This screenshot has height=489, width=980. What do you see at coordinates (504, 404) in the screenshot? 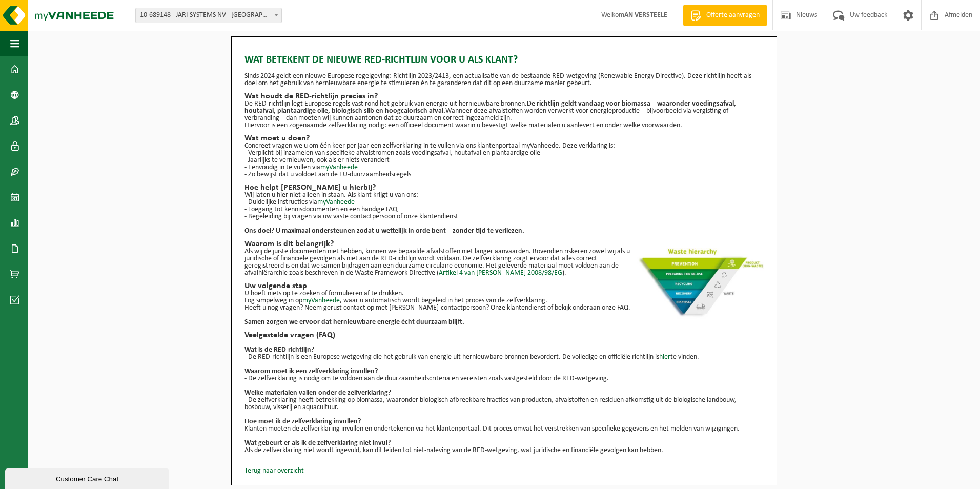
I see `p: - De zelfverklaring heeft betrekking op biomassa, waaronder biologisch afbreekbare fracties van p...` at bounding box center [504, 404].